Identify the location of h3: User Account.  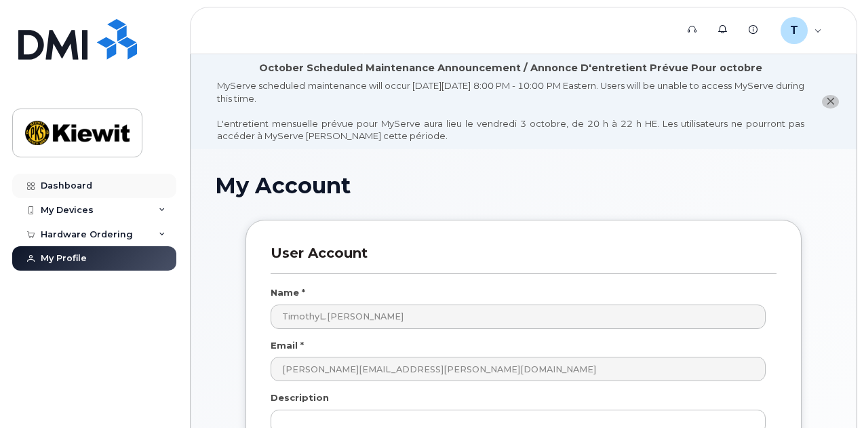
(523, 259).